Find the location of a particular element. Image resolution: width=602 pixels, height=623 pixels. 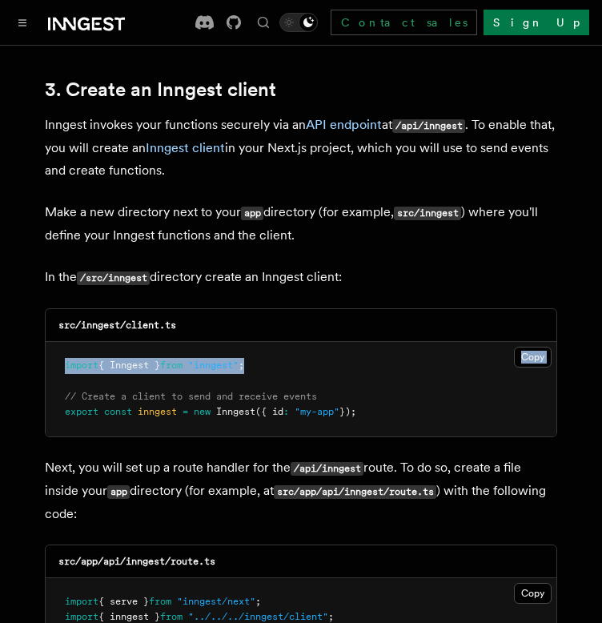

a: 3. Create an Inngest client is located at coordinates (160, 90).